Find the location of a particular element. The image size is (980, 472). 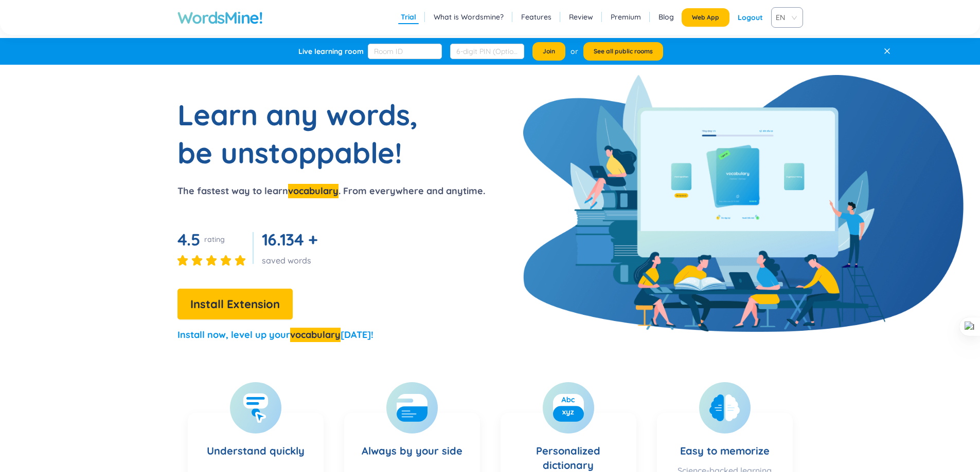

a: Features is located at coordinates (536, 17).